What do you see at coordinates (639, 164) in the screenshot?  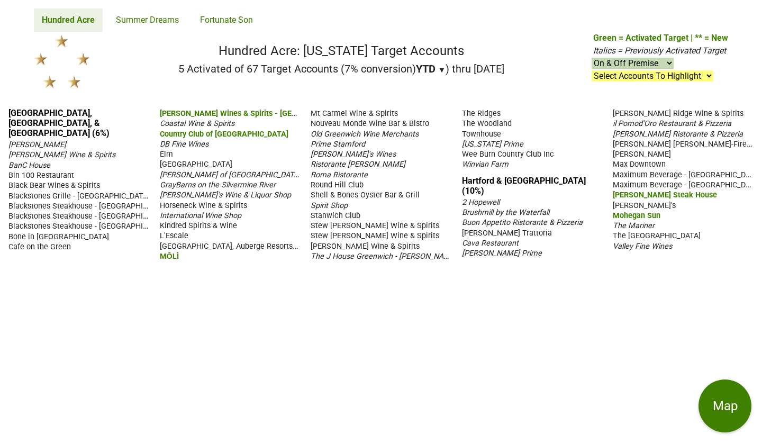 I see `span: Max Downtown` at bounding box center [639, 164].